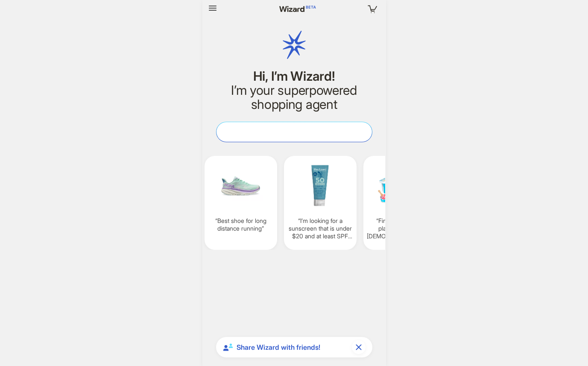 This screenshot has height=366, width=588. Describe the element at coordinates (320, 185) in the screenshot. I see `img: I'm%20looking%20for%20a%20sunscreen%20that%20is%20under%2020%20and%20at%20least%20SPF%2050-534dde...` at that location.